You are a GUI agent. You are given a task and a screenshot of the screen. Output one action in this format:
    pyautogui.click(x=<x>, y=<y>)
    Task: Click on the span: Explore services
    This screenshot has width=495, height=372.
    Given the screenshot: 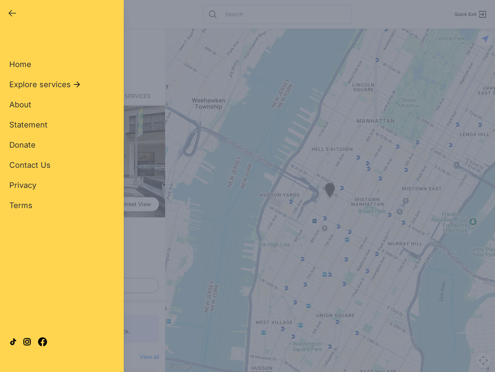 What is the action you would take?
    pyautogui.click(x=40, y=84)
    